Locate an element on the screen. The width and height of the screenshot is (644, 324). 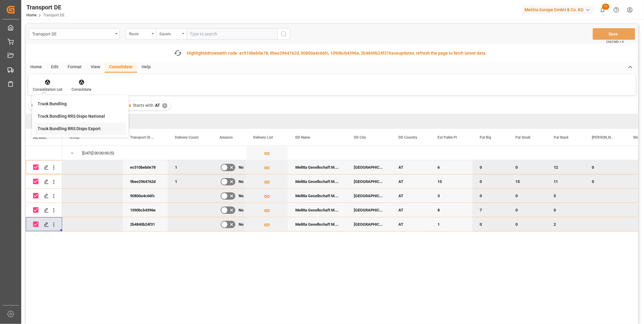
div: Equals is located at coordinates (170, 33).